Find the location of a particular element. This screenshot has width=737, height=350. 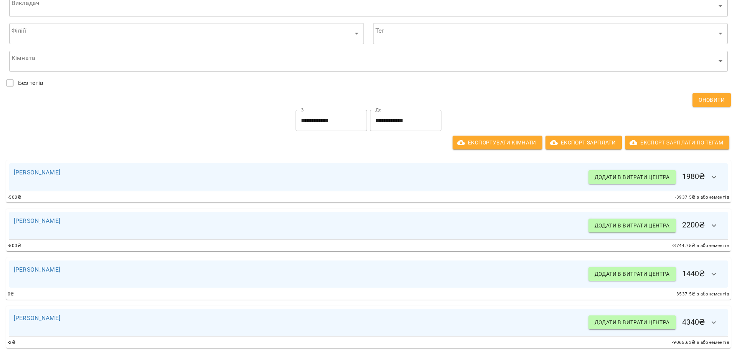

button: Експорт Зарплати по тегам is located at coordinates (677, 142).